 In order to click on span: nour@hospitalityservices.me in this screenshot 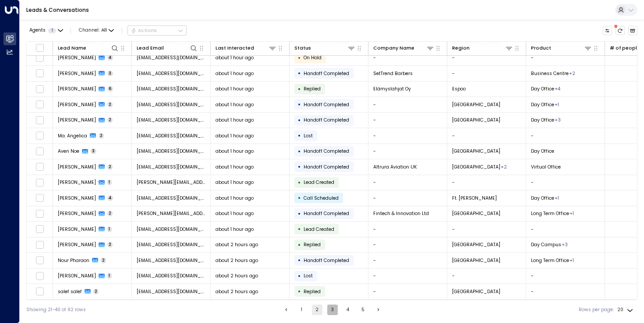, I will do `click(171, 260)`.